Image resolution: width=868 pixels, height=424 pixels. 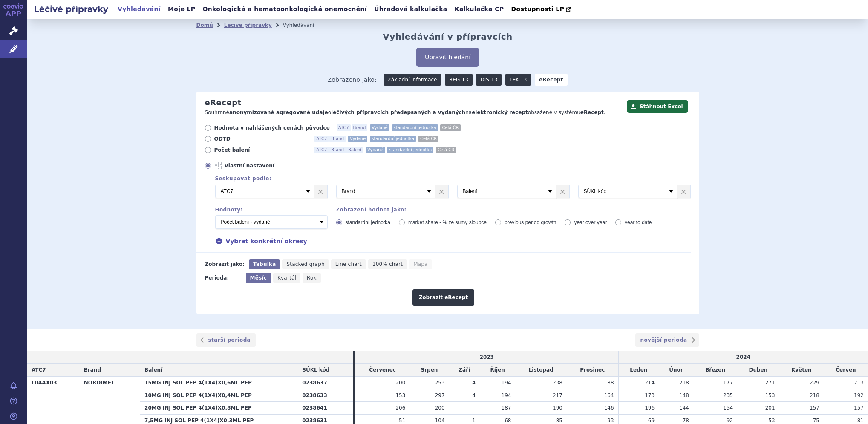 I want to click on span: Rok, so click(x=311, y=278).